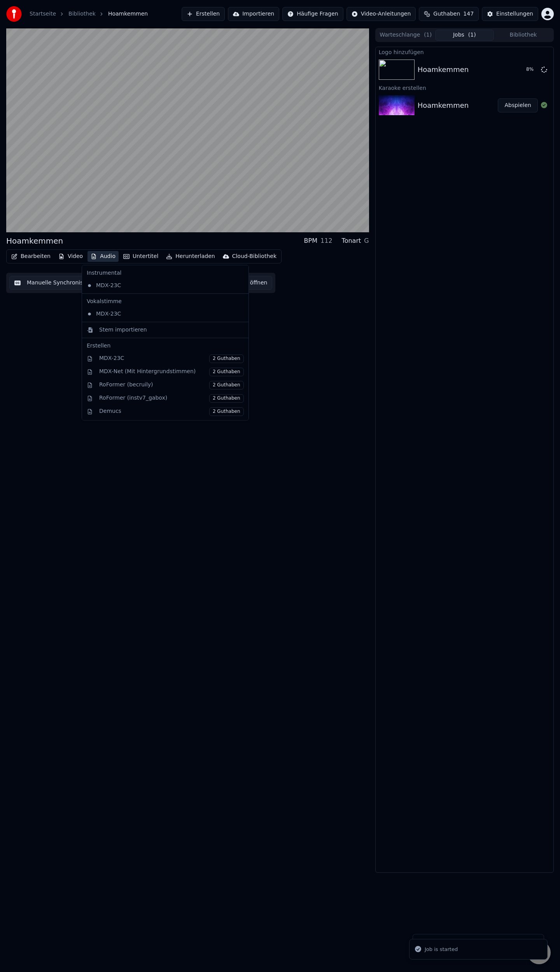  Describe the element at coordinates (43, 14) in the screenshot. I see `a: Startseite` at that location.